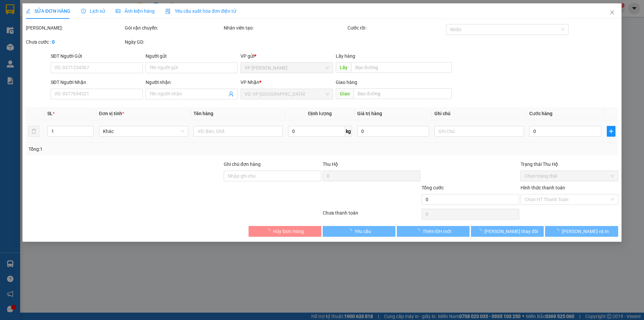 The image size is (644, 320). What do you see at coordinates (362, 231) in the screenshot?
I see `span: Yêu cầu` at bounding box center [362, 231].